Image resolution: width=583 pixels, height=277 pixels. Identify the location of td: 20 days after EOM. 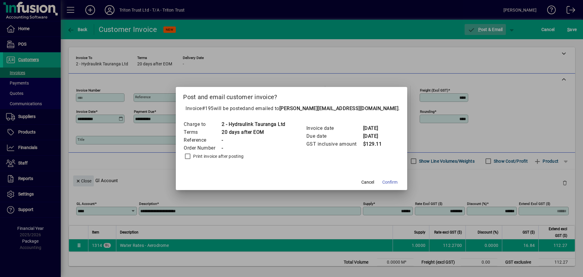
(253, 132).